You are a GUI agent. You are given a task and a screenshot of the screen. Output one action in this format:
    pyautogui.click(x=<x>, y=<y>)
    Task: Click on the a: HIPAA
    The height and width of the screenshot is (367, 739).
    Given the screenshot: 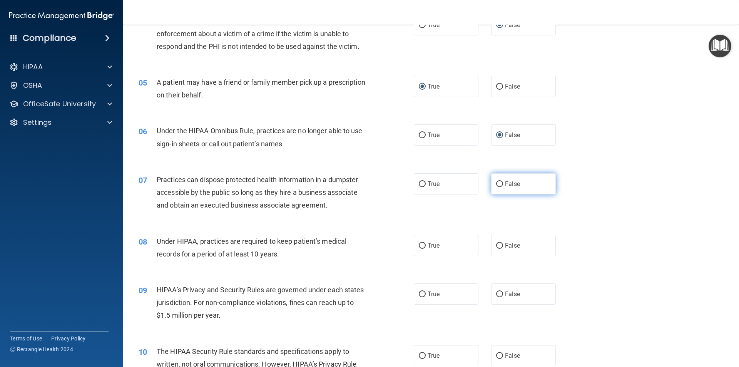 What is the action you would take?
    pyautogui.click(x=60, y=67)
    